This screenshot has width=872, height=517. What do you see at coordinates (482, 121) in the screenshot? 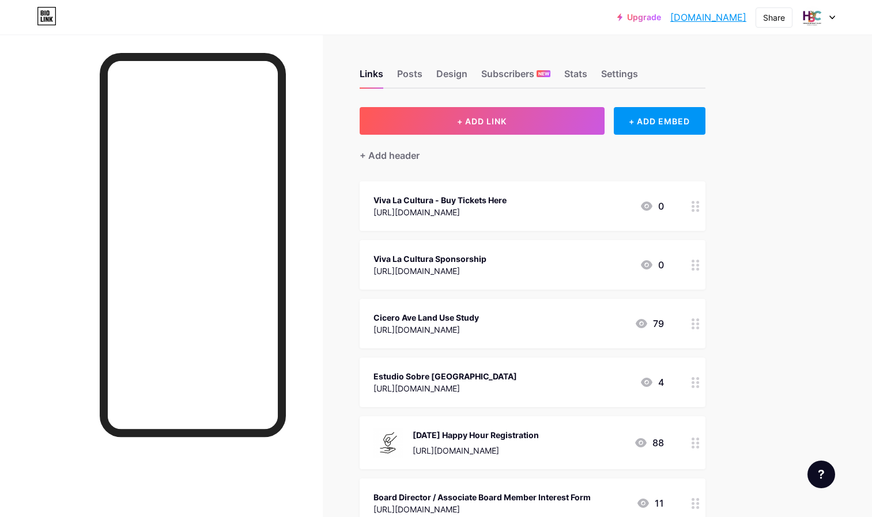
I see `button: + ADD LINK` at bounding box center [482, 121].